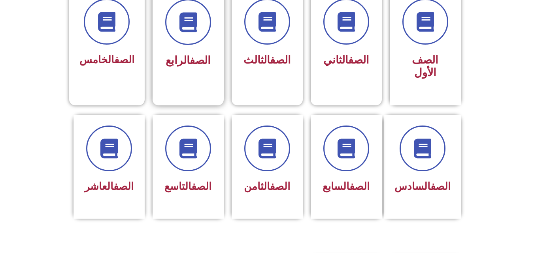 This screenshot has height=253, width=534. I want to click on span: الرابع, so click(188, 60).